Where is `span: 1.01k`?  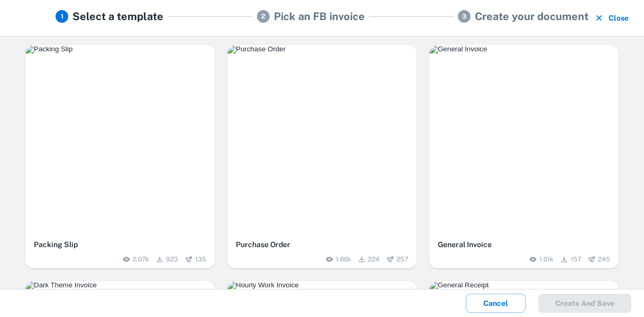
span: 1.01k is located at coordinates (546, 259).